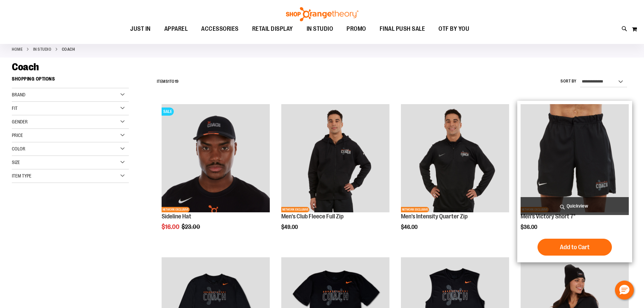 The image size is (644, 308). What do you see at coordinates (356, 29) in the screenshot?
I see `span: PROMO` at bounding box center [356, 29].